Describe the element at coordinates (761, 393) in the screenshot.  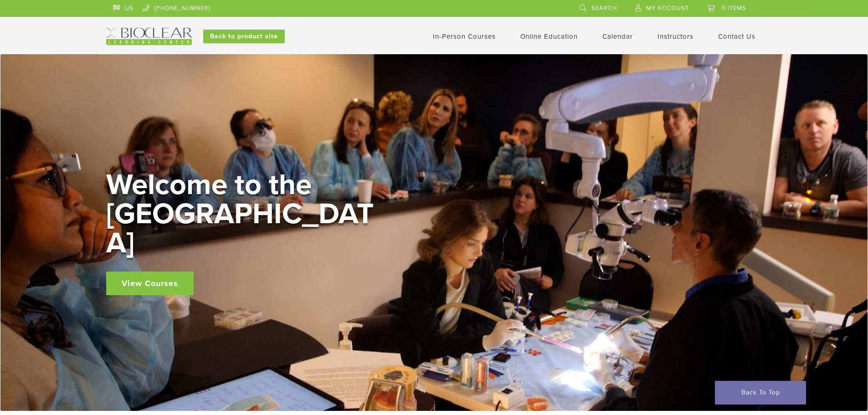
I see `a: Back To Top` at that location.